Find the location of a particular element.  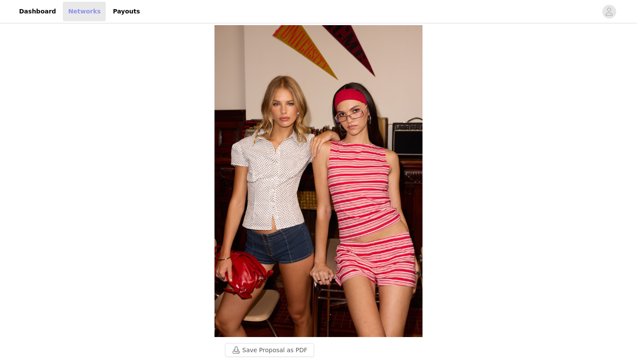

a: Payouts is located at coordinates (126, 11).